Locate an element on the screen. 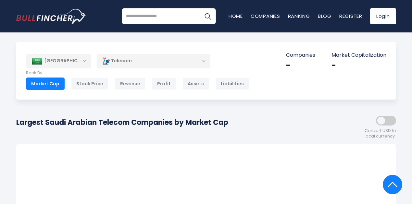  p: Companies is located at coordinates (300, 55).